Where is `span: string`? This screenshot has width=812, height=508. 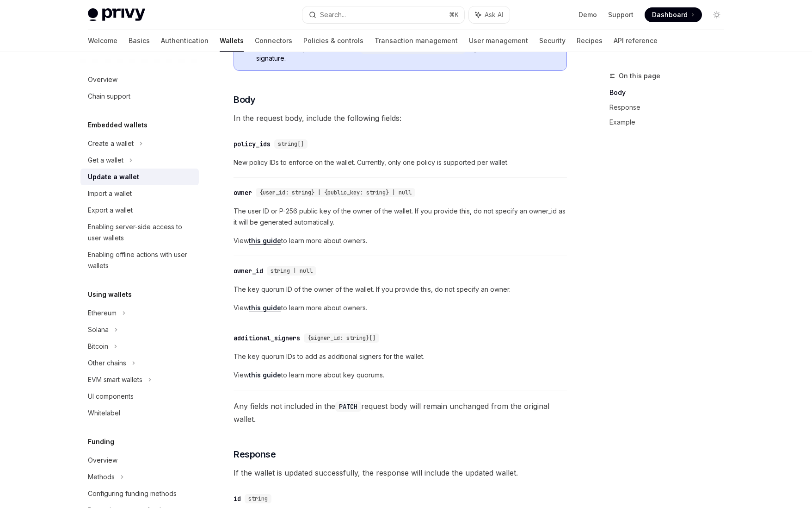
span: string is located at coordinates (258, 499).